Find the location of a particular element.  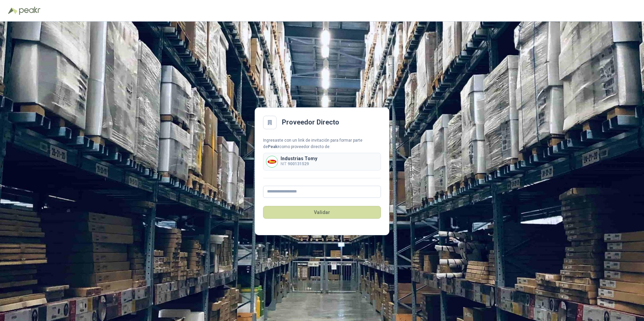

p: NIT is located at coordinates (299, 164).